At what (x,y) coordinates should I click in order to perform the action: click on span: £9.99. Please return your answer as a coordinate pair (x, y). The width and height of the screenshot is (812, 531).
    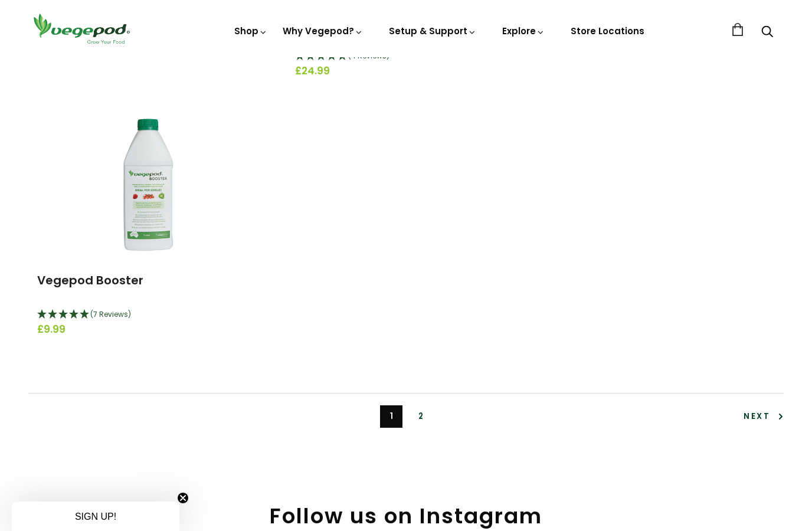
    Looking at the image, I should click on (147, 330).